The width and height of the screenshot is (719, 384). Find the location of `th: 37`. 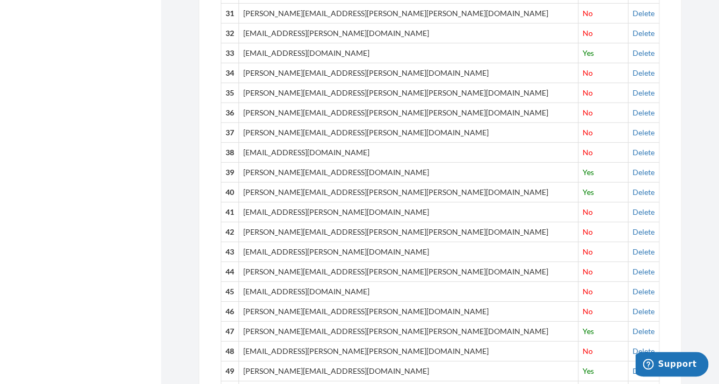

th: 37 is located at coordinates (230, 132).